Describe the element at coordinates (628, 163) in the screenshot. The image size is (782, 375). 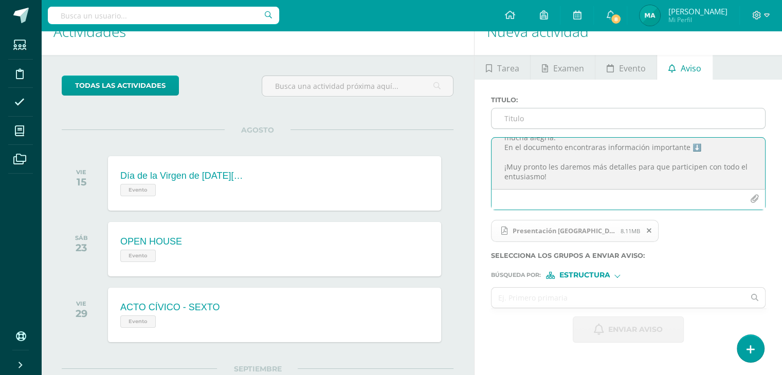
I see `textarea: Queridos alumnos: Estamos muy próximos a celebrar nuestras actividades patrias 🎉 Prepárense para ...` at that location.